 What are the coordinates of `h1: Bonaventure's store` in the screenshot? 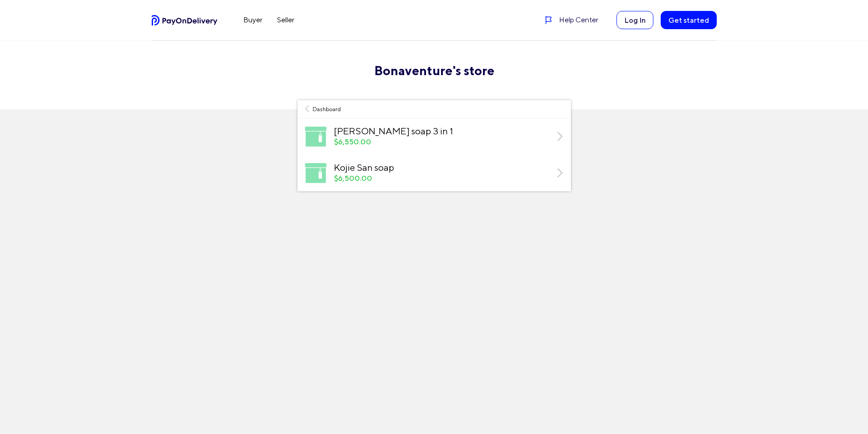 It's located at (434, 71).